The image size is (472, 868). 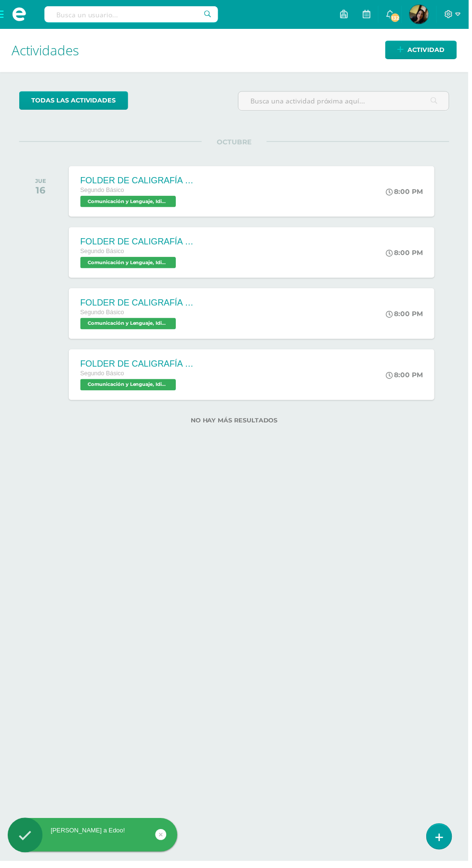 What do you see at coordinates (129, 203) in the screenshot?
I see `span: Comunicación y Lenguaje, Idioma Español 'B'` at bounding box center [129, 203].